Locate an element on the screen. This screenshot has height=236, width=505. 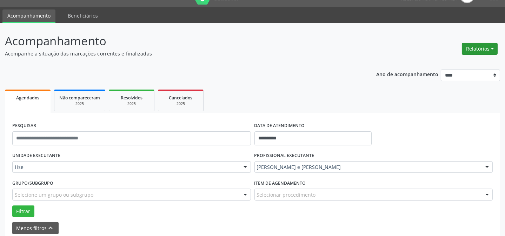
span: Resolvidos is located at coordinates (132, 98).